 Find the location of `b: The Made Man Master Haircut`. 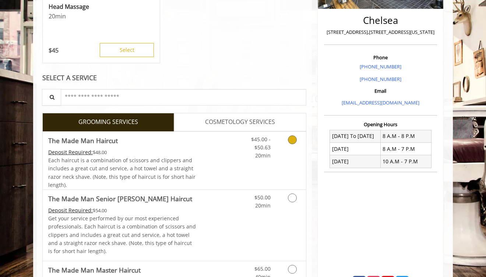

b: The Made Man Master Haircut is located at coordinates (94, 270).